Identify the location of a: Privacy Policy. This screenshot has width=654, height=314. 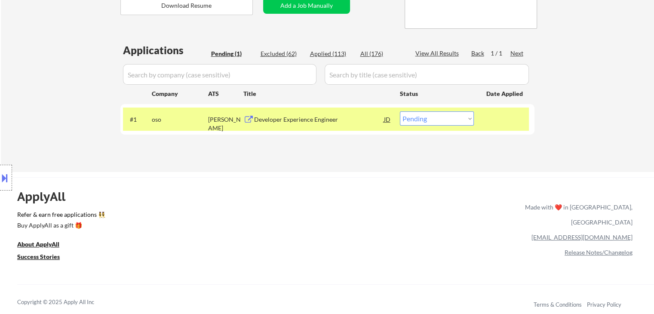
(604, 304).